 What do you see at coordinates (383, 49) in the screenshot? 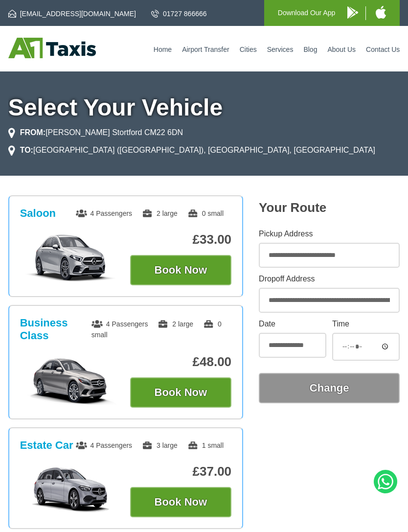
I see `a: Contact Us` at bounding box center [383, 49].